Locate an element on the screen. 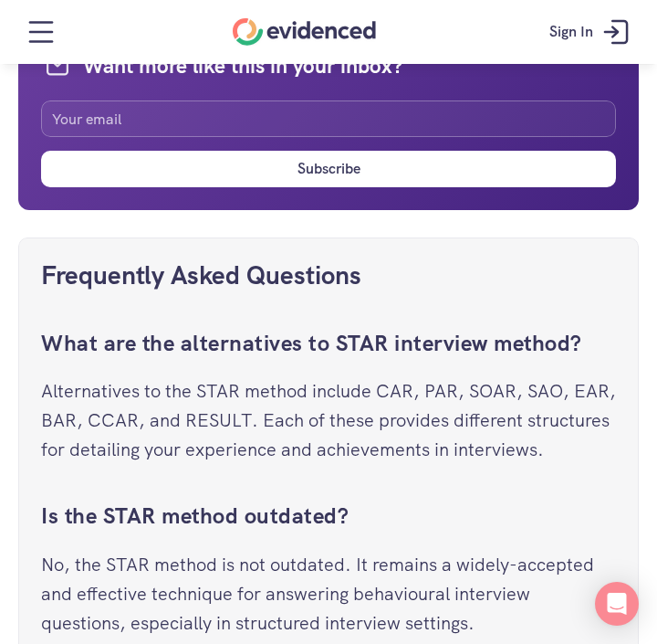  a: Home is located at coordinates (304, 32).